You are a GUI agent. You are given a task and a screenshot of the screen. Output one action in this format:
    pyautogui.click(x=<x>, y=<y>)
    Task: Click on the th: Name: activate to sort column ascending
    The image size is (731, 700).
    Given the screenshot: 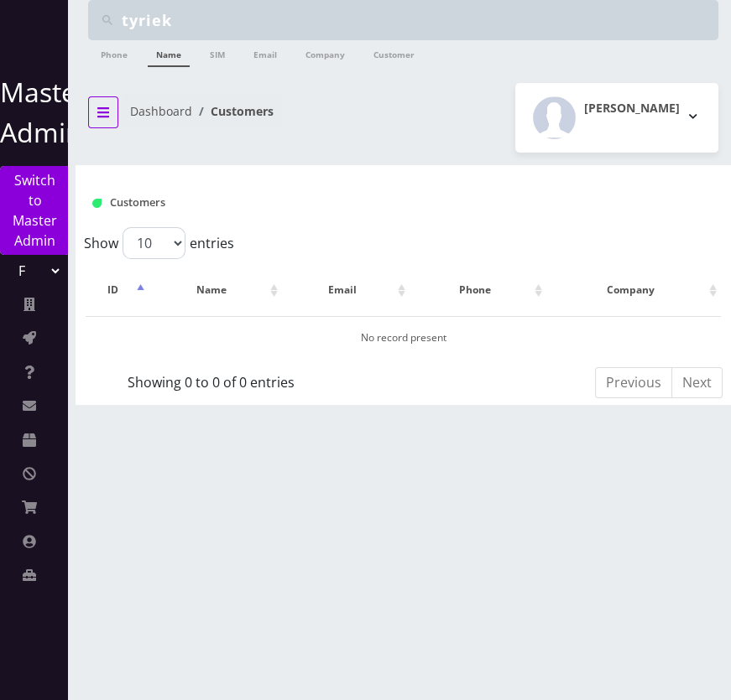 What is the action you would take?
    pyautogui.click(x=215, y=290)
    